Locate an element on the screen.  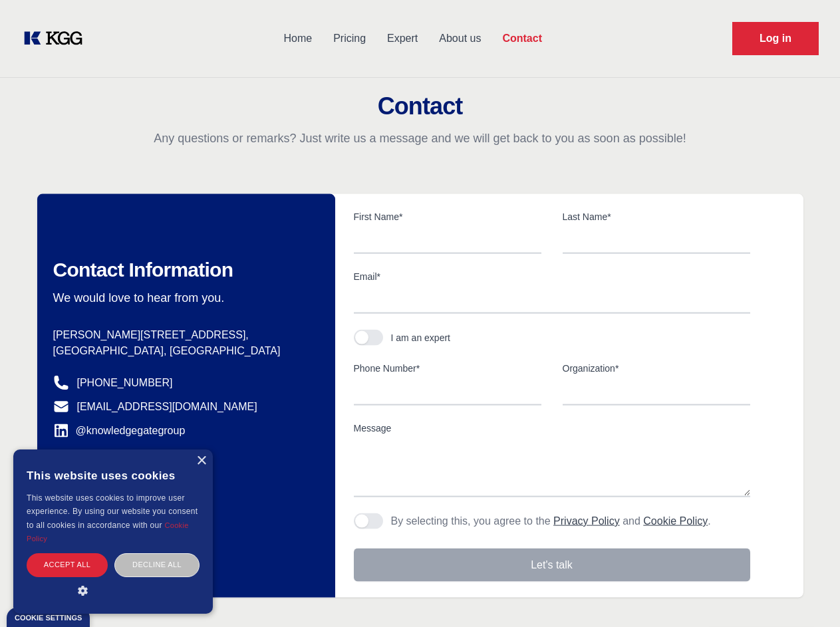
div: Close is located at coordinates (201, 461).